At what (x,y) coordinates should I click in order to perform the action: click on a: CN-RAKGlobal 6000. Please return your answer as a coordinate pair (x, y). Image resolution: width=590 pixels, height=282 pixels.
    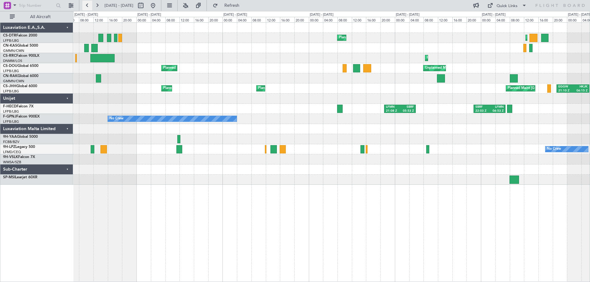
    Looking at the image, I should click on (21, 76).